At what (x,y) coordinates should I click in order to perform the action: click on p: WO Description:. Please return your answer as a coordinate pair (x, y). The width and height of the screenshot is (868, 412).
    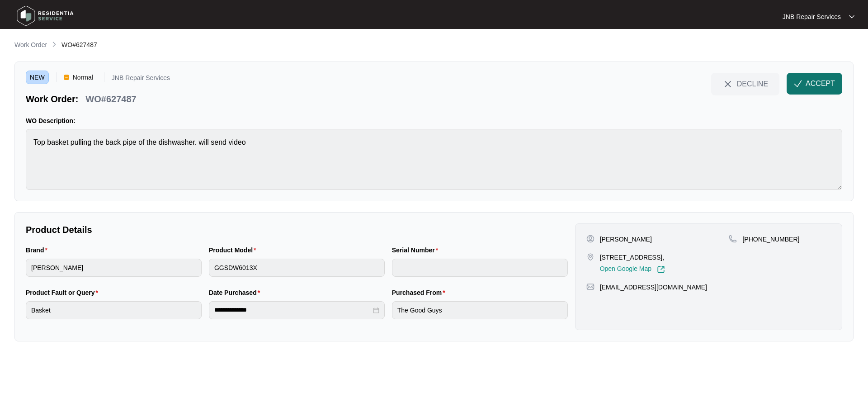
    Looking at the image, I should click on (434, 121).